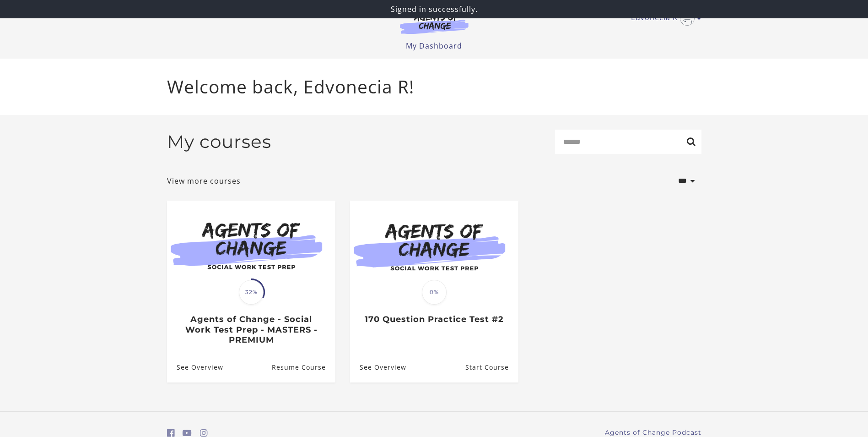  What do you see at coordinates (203, 181) in the screenshot?
I see `a: View more courses` at bounding box center [203, 181].